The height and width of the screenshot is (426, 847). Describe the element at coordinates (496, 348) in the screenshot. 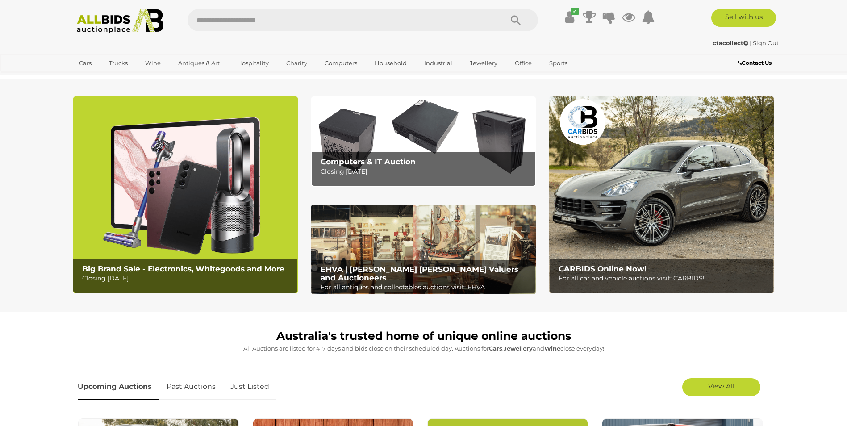

I see `strong: Cars` at that location.